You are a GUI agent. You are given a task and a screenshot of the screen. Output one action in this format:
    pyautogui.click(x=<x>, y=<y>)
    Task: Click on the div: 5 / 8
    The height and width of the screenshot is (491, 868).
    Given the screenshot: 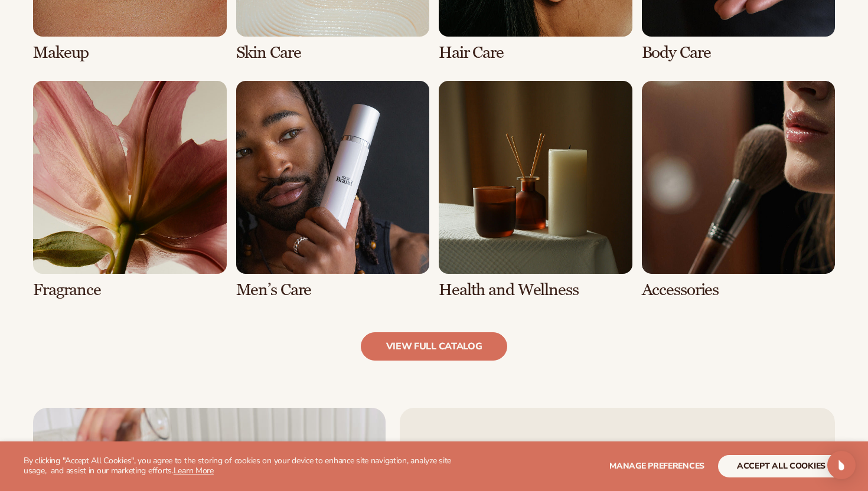 What is the action you would take?
    pyautogui.click(x=130, y=190)
    